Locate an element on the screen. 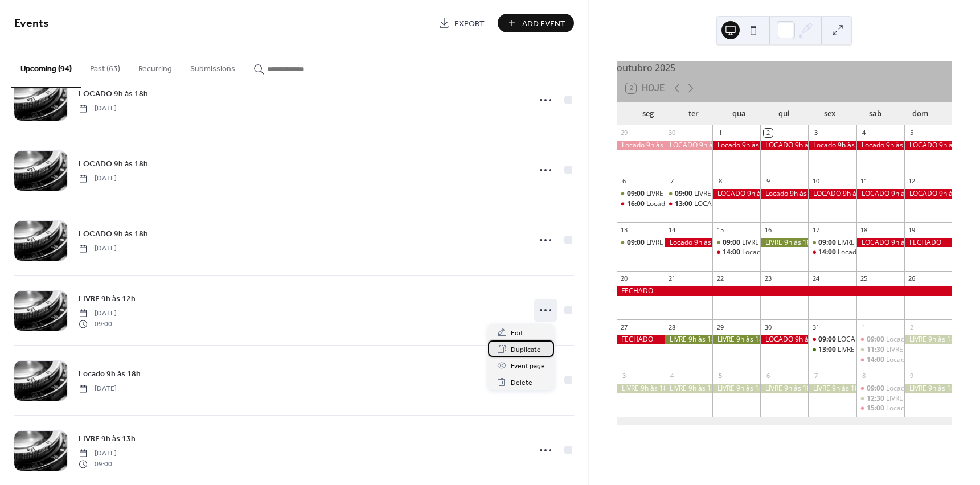  div: 12 is located at coordinates (912, 181).